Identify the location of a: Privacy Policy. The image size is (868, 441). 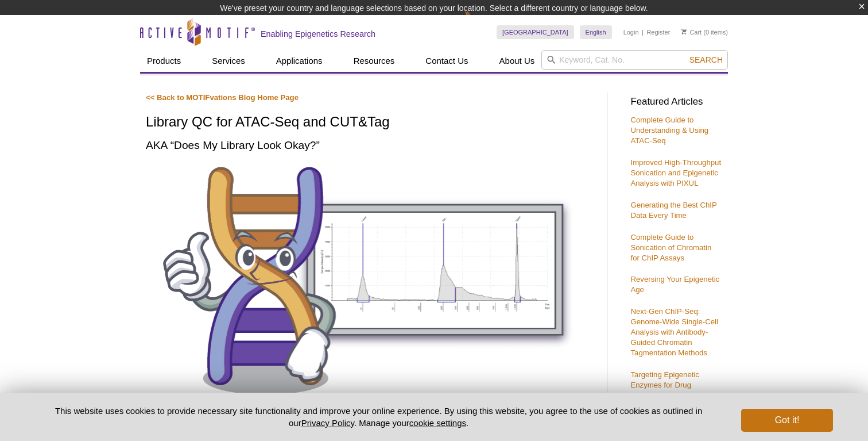
(328, 423).